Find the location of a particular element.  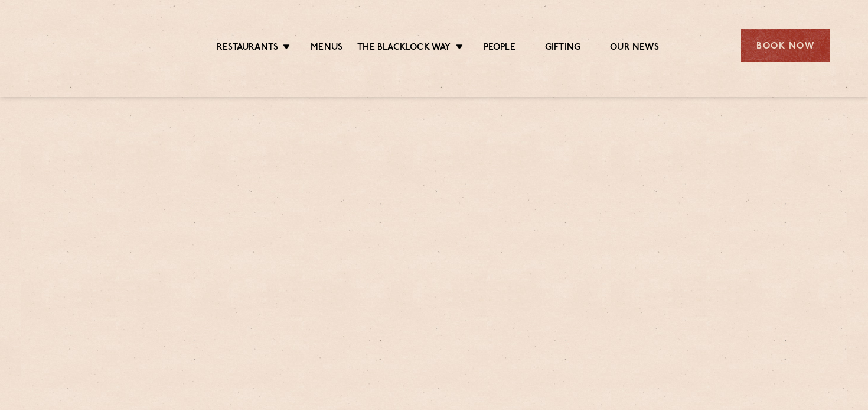

a: Our News is located at coordinates (634, 49).